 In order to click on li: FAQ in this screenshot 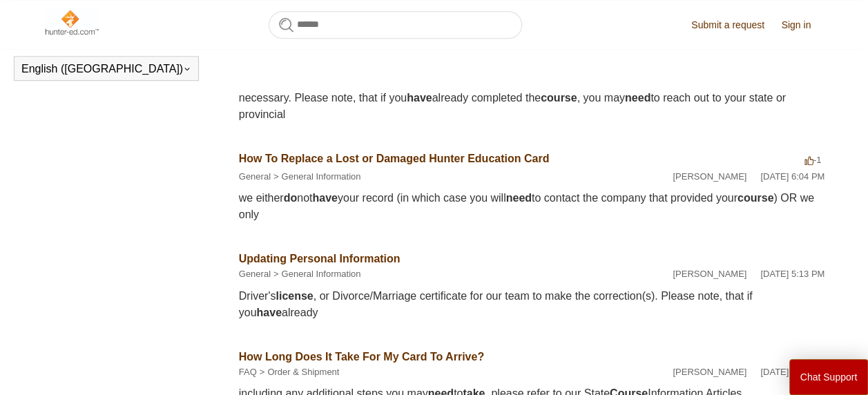, I will do `click(248, 372)`.